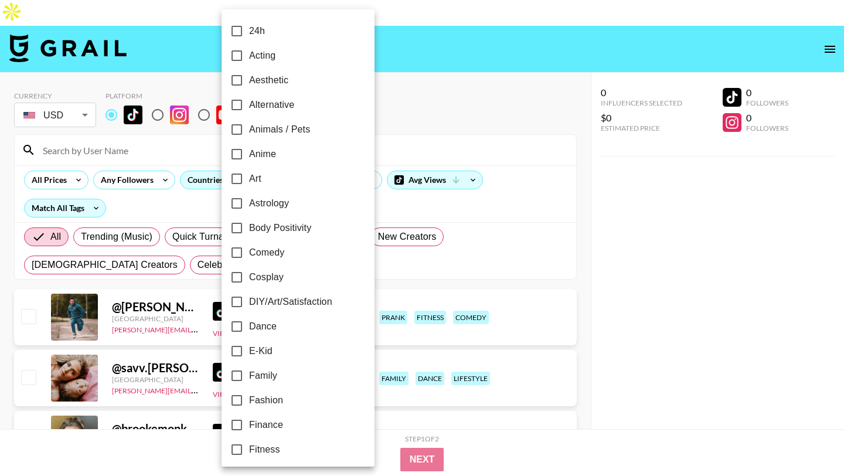 The height and width of the screenshot is (476, 844). What do you see at coordinates (263, 154) in the screenshot?
I see `span: Anime` at bounding box center [263, 154].